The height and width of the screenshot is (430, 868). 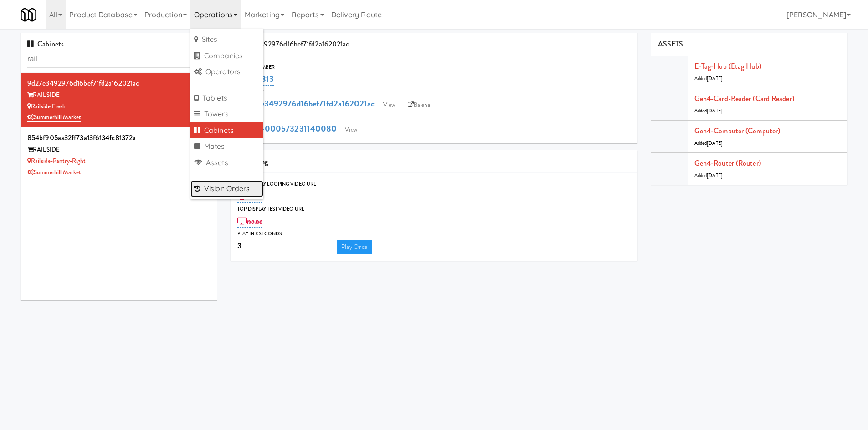 I want to click on a: Companies, so click(x=227, y=56).